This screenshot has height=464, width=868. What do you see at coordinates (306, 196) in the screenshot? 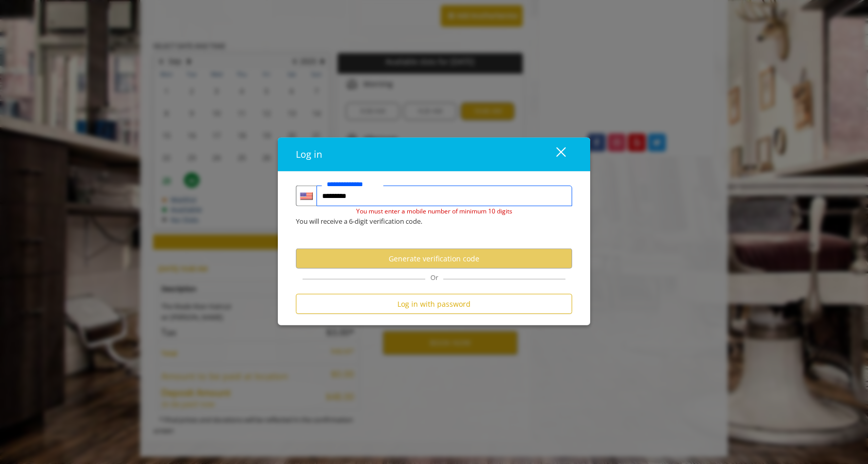
I see `div: Country` at bounding box center [306, 196].